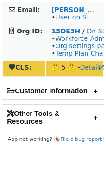  Describe the element at coordinates (30, 31) in the screenshot. I see `strong: Org ID:` at that location.